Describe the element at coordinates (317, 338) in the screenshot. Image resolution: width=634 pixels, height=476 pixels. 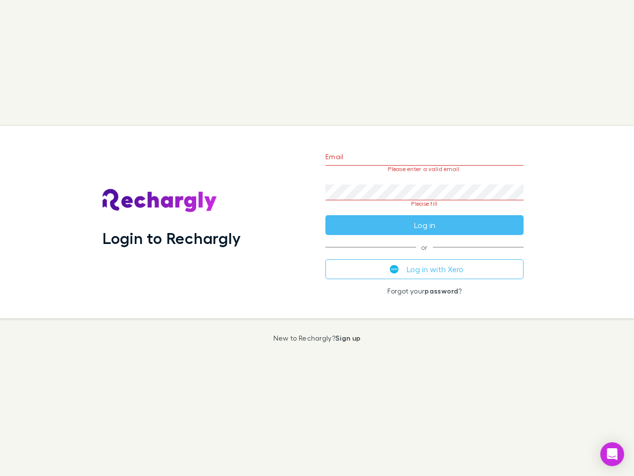
I see `p: New to Rechargly?` at that location.